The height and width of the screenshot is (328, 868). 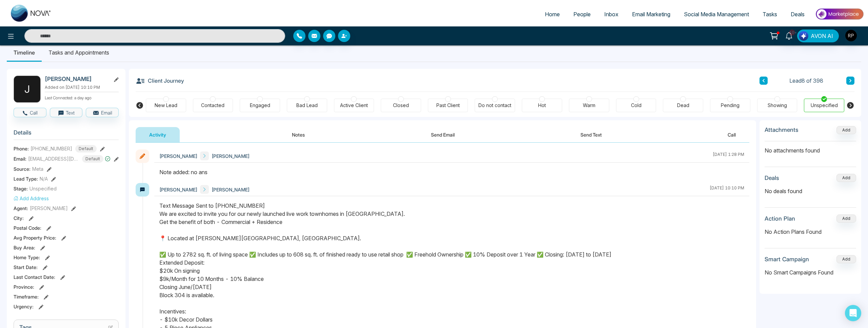 I want to click on div: Hot, so click(x=542, y=106).